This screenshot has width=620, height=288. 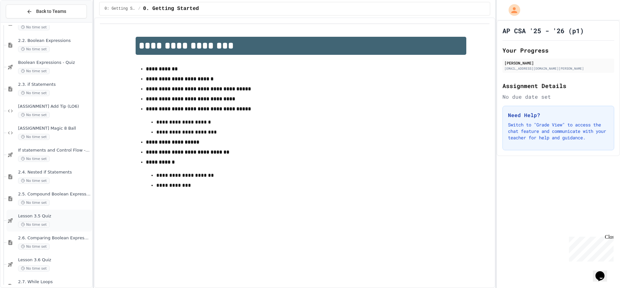 What do you see at coordinates (558, 115) in the screenshot?
I see `h3: Need Help?` at bounding box center [558, 115].